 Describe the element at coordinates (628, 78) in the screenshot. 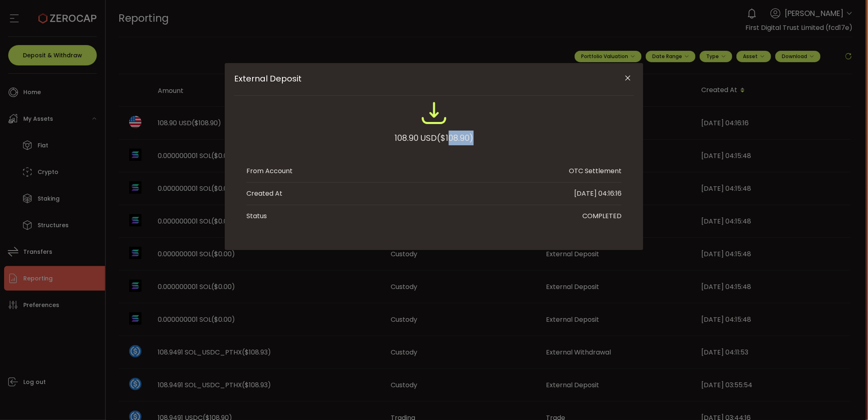

I see `button: Close` at that location.